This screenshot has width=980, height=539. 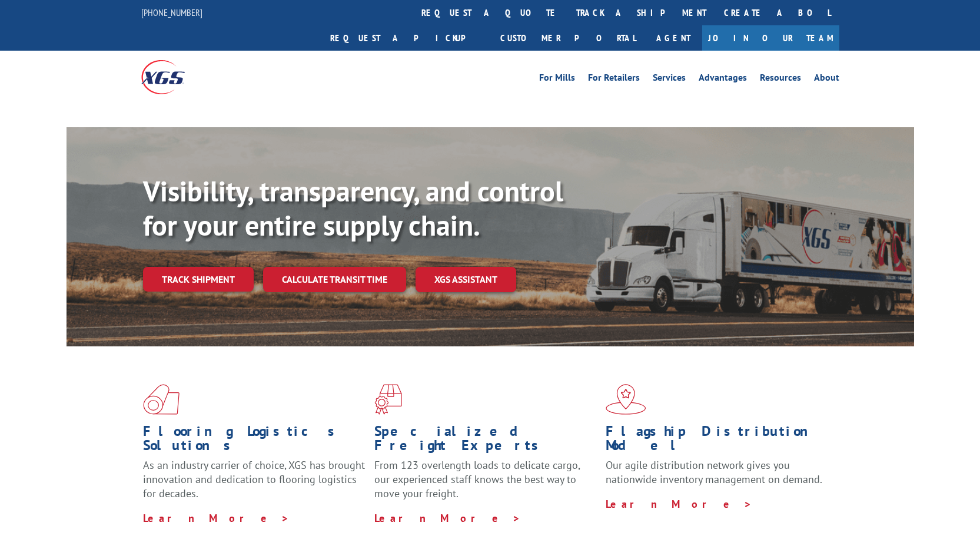 I want to click on a: XGS ASSISTANT, so click(x=465, y=279).